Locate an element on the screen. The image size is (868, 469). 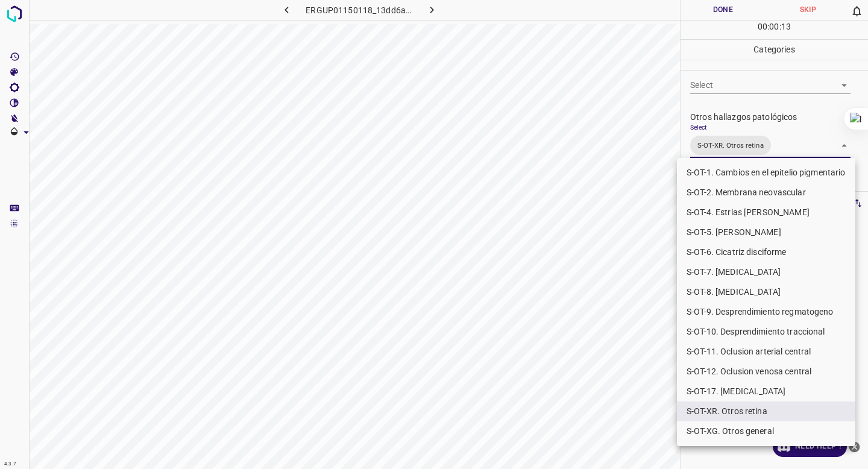
li: S-OT-6. Cicatriz disciforme is located at coordinates (766, 252).